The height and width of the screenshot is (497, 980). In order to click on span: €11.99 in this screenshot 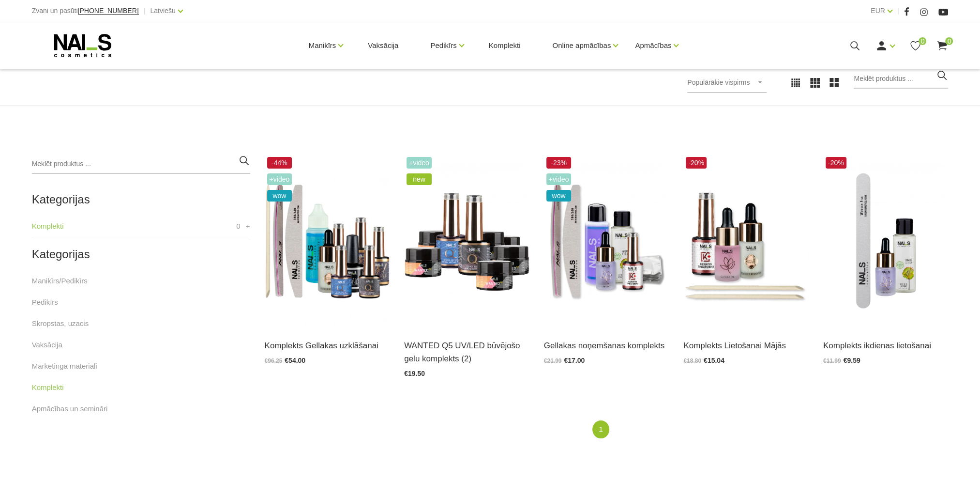, I will do `click(832, 361)`.